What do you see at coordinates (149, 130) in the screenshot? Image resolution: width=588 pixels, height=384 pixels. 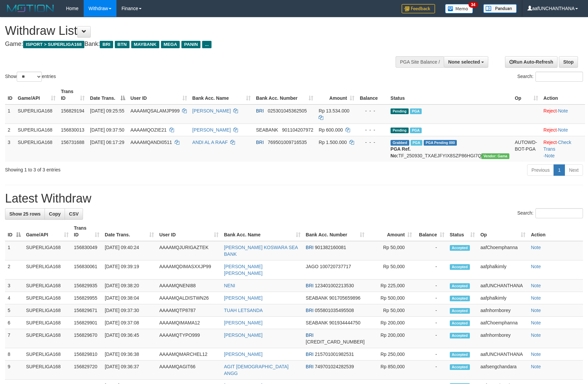 I see `span: AAAAMQOZIE21` at bounding box center [149, 130].